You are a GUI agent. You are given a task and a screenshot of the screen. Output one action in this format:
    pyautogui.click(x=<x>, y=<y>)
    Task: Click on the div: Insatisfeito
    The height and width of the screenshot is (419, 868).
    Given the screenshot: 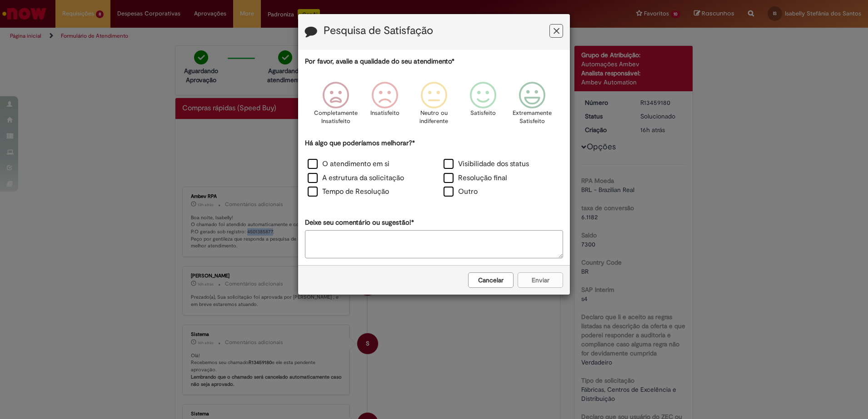 What is the action you would take?
    pyautogui.click(x=385, y=106)
    